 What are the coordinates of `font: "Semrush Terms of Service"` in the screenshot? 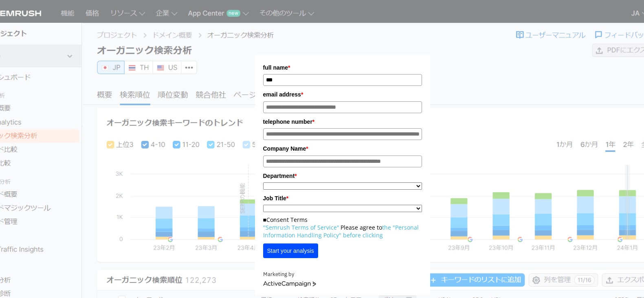 It's located at (301, 227).